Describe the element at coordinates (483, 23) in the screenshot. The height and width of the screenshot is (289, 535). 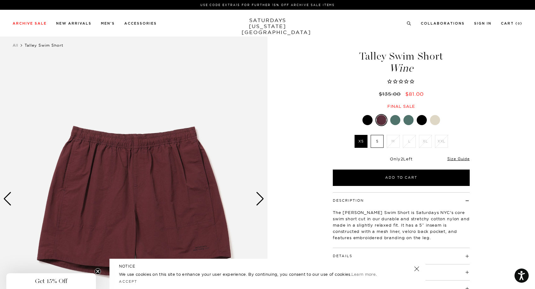
I see `a: Sign In` at that location.